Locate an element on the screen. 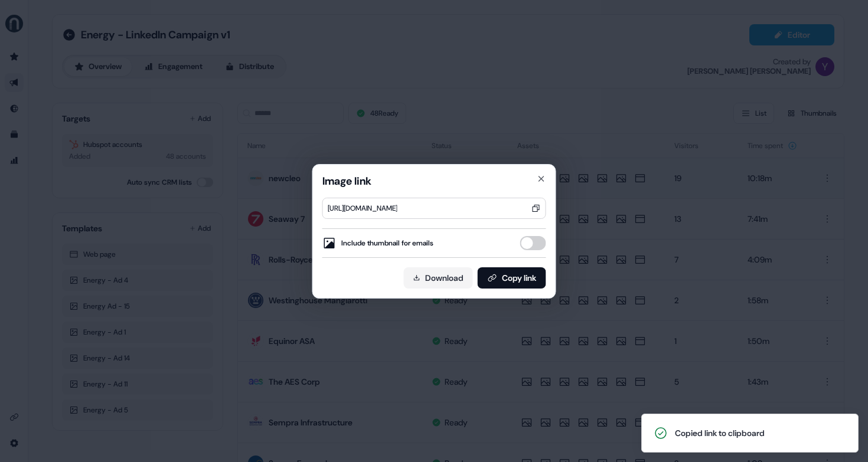  div: Copied link to clipboard is located at coordinates (720, 433).